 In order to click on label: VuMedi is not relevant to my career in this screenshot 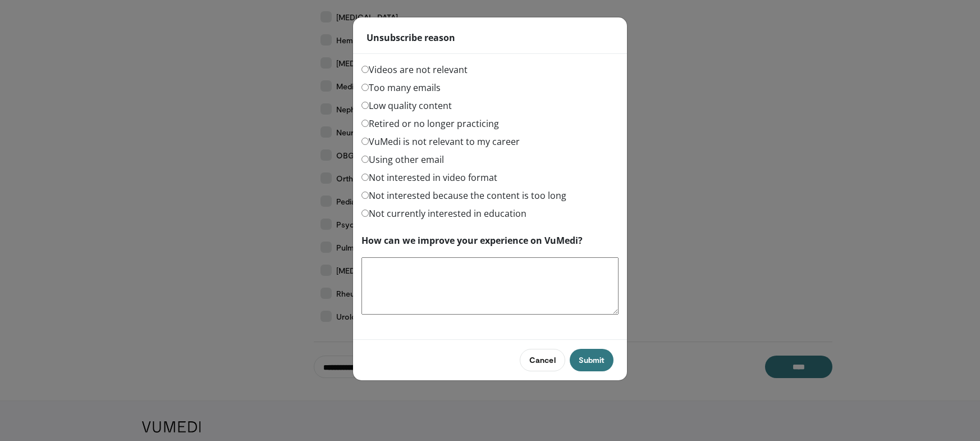, I will do `click(441, 142)`.